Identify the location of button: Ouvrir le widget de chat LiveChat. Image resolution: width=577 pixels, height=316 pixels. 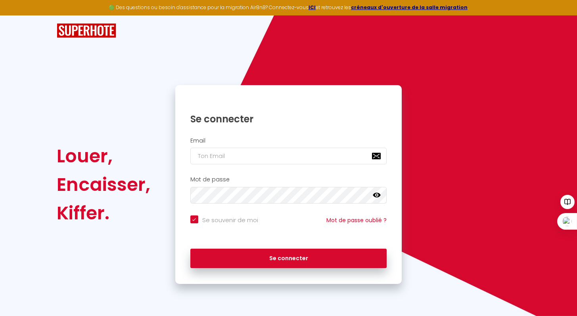
(18, 15).